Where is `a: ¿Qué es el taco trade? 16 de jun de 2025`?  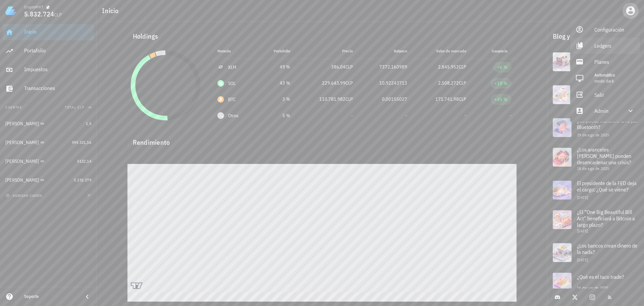
a: ¿Qué es el taco trade? 16 de jun de 2025 is located at coordinates (596, 282).